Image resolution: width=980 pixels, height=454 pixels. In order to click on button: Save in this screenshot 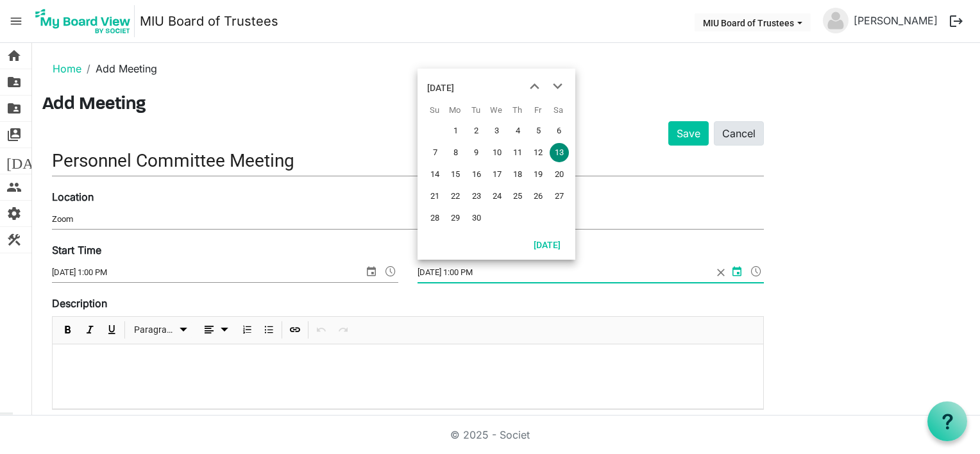, I will do `click(687, 133)`.